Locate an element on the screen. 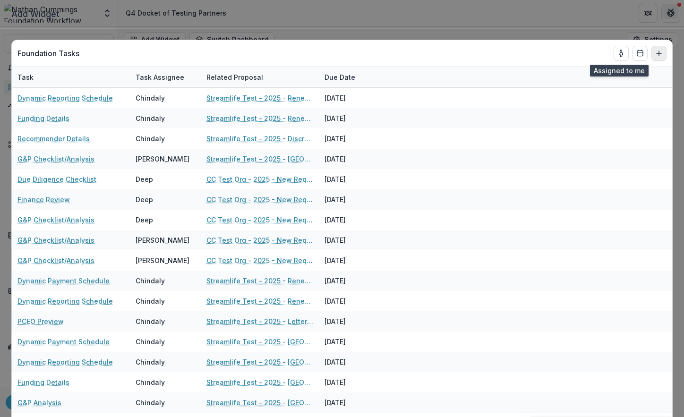 This screenshot has height=417, width=684. a: Streamlife Test - 2025 - Discretionary Grant Application is located at coordinates (260, 138).